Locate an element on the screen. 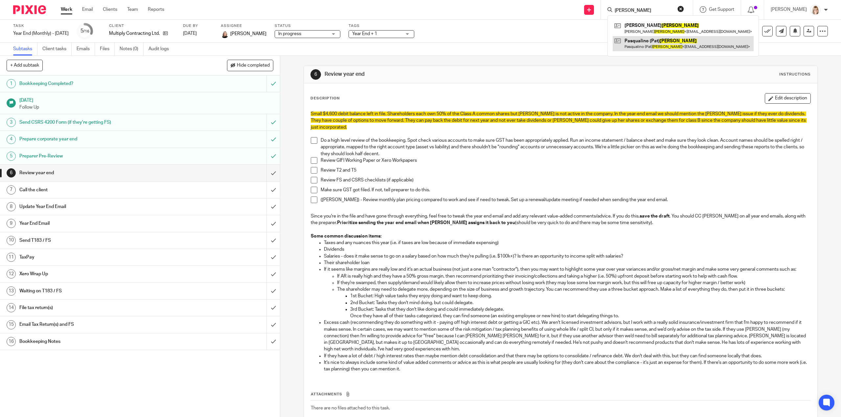  p: Description is located at coordinates (325, 99).